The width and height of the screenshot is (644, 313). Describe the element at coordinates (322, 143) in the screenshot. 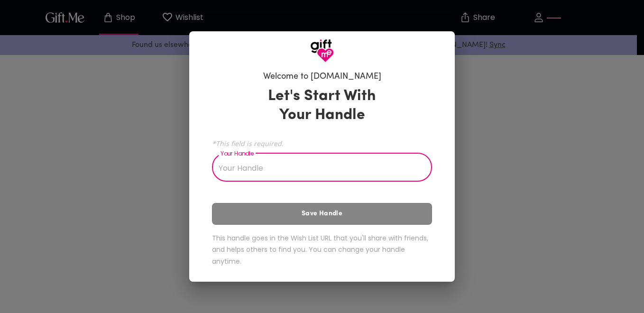

I see `span: *This field is required.` at that location.